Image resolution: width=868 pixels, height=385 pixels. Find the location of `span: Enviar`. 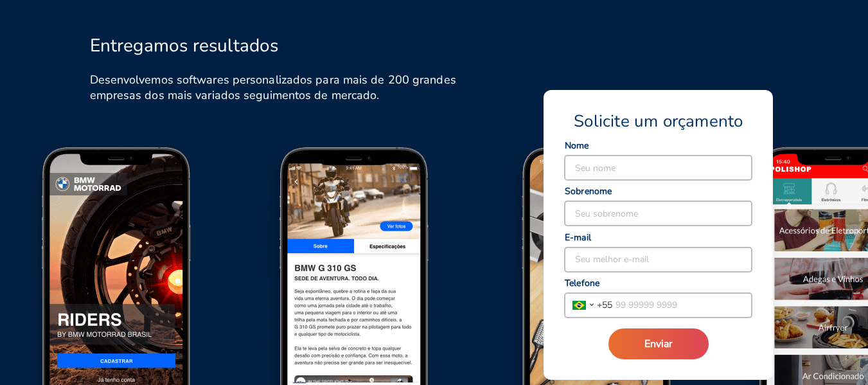

span: Enviar is located at coordinates (658, 343).